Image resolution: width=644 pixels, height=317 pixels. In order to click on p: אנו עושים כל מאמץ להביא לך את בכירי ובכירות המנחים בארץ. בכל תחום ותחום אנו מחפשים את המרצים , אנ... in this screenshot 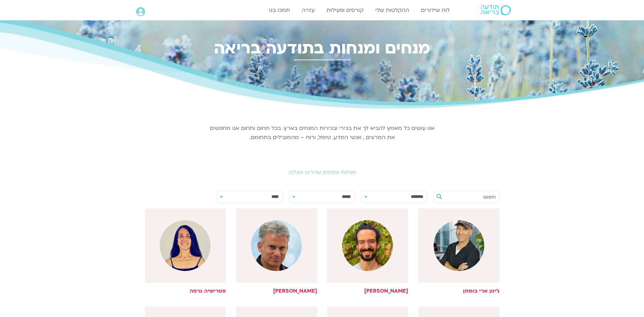, I will do `click(322, 133)`.